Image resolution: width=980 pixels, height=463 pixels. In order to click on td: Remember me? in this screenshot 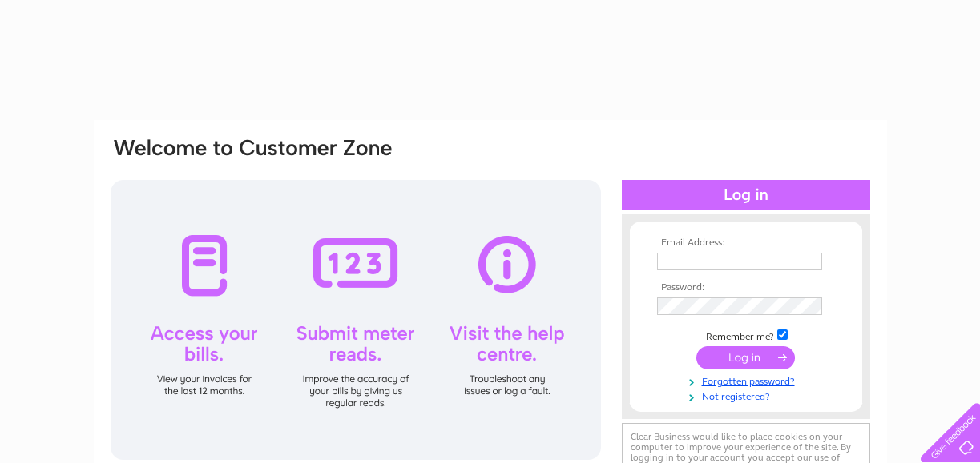, I will do `click(746, 336)`.